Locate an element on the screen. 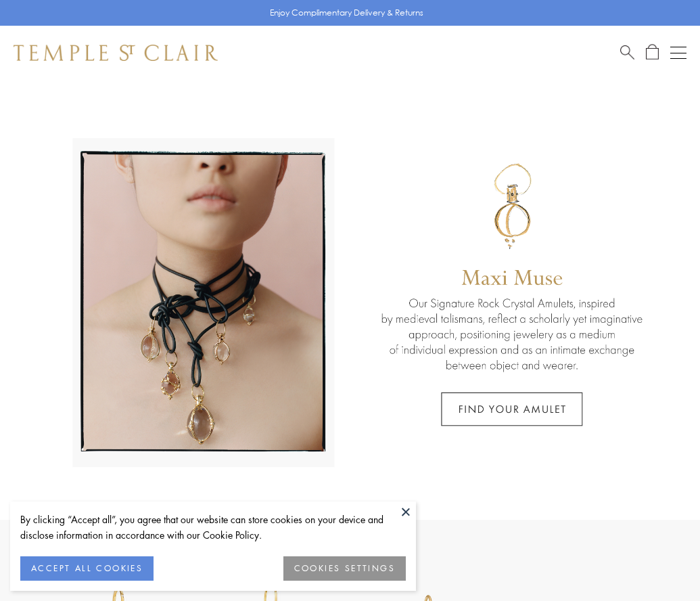 The width and height of the screenshot is (700, 601). a: Open Shopping Bag is located at coordinates (652, 52).